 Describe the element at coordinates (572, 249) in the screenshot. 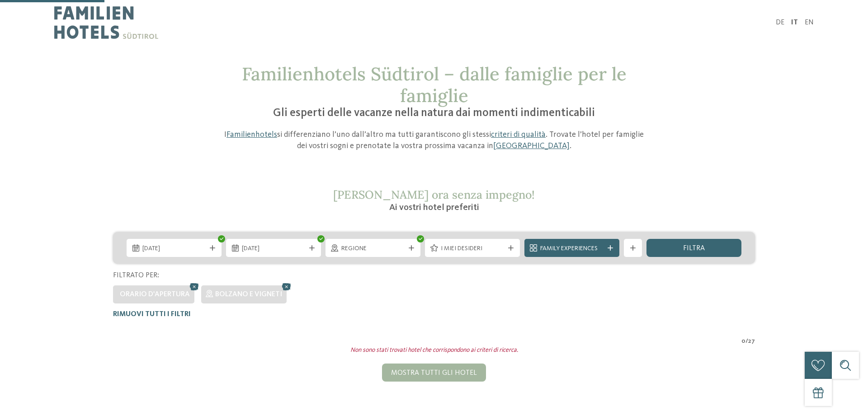

I see `span: Family Experiences` at that location.